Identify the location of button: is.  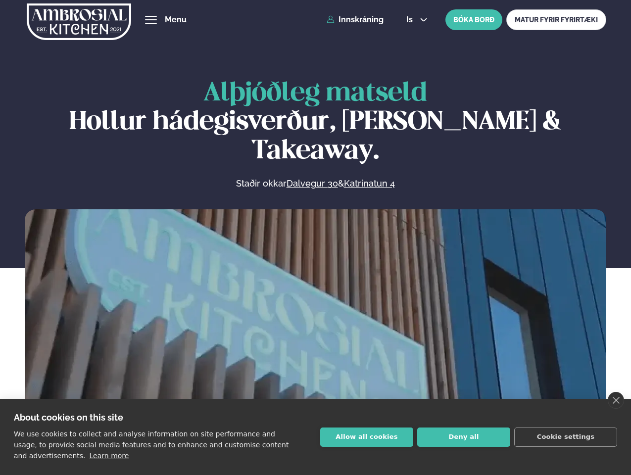
(417, 20).